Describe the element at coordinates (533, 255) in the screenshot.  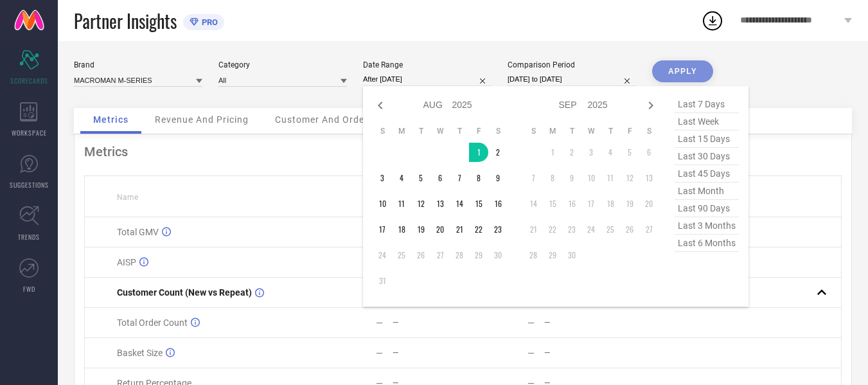
I see `td: Sun Sep 28 2025` at that location.